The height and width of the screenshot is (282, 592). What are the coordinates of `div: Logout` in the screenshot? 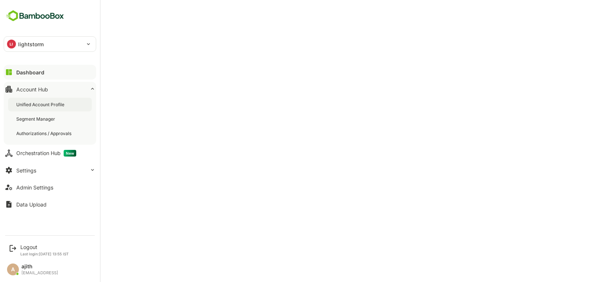 It's located at (44, 247).